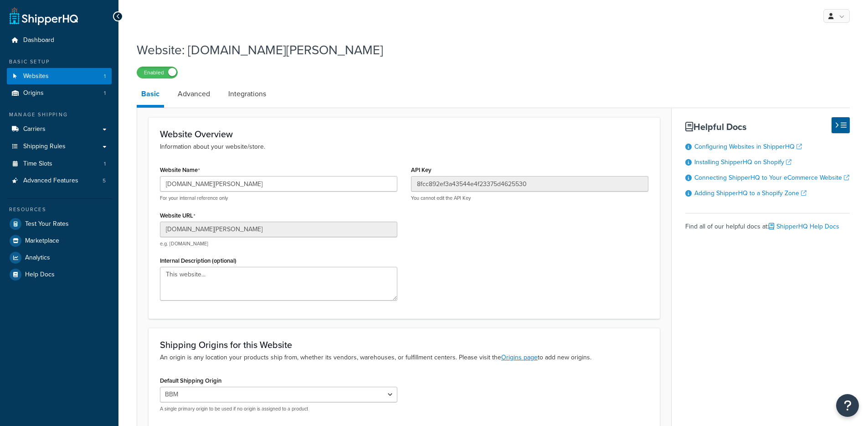 This screenshot has height=426, width=868. I want to click on div: Resources, so click(59, 209).